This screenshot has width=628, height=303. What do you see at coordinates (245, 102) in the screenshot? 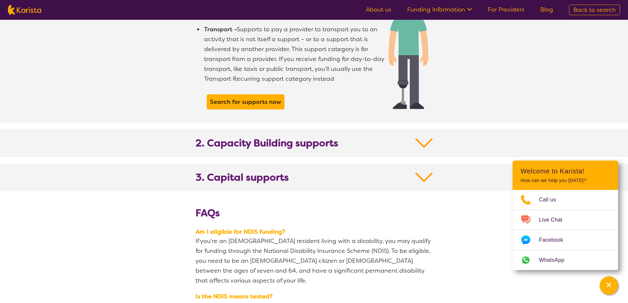
I see `a: Search for supports now` at bounding box center [245, 102].